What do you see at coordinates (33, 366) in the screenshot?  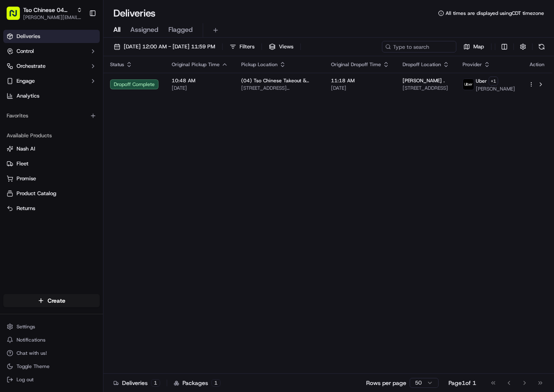 I see `span: Toggle Theme` at bounding box center [33, 366].